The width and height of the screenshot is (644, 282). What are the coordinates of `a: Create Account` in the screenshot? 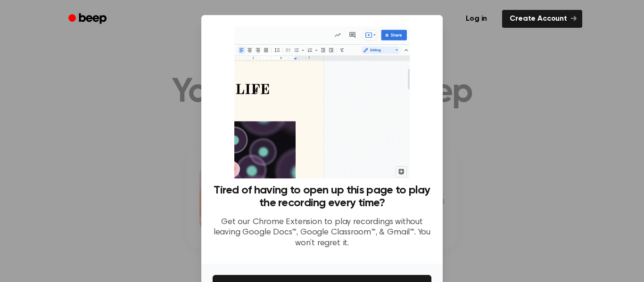 It's located at (543, 19).